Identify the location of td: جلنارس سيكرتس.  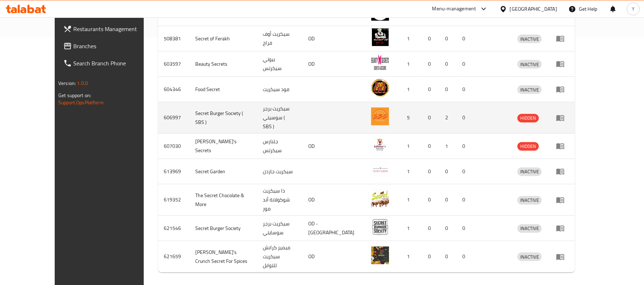
(280, 146).